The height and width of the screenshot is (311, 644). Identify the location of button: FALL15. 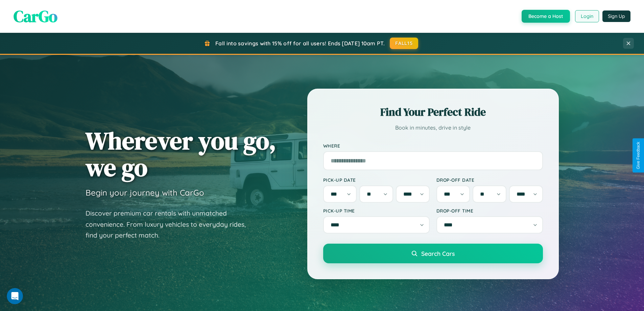
(404, 43).